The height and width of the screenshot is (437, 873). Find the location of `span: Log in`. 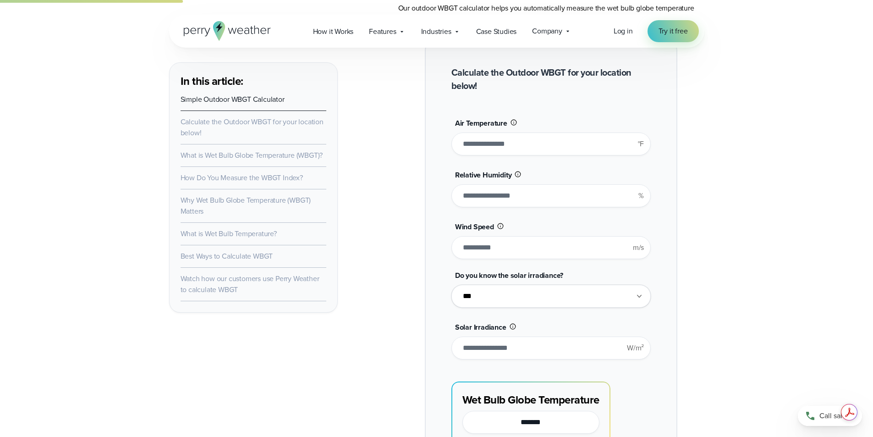

span: Log in is located at coordinates (624, 31).